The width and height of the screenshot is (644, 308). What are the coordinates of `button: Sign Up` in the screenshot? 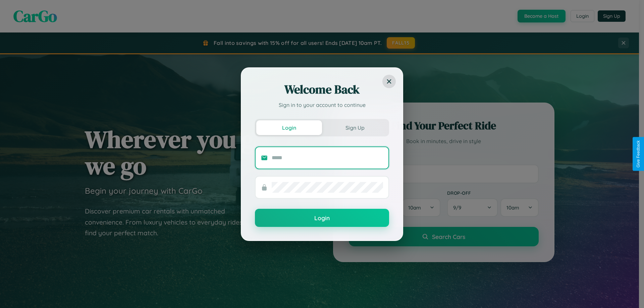 It's located at (355, 128).